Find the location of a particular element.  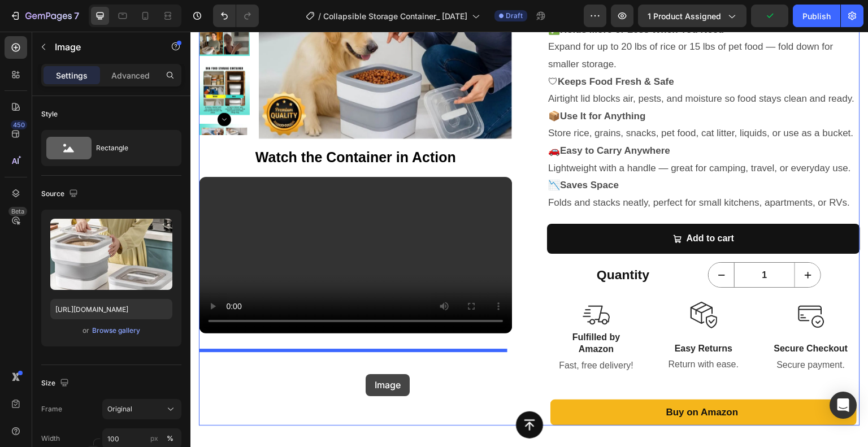

div: Style is located at coordinates (49, 114).